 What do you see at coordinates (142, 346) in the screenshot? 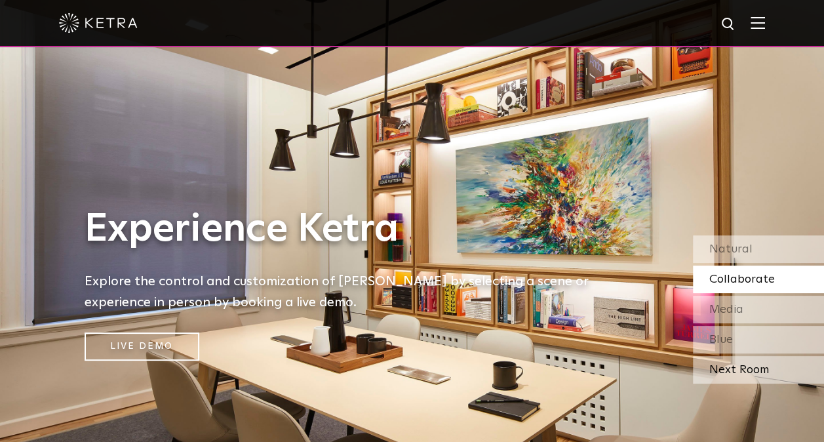
I see `a: Live Demo` at bounding box center [142, 346].